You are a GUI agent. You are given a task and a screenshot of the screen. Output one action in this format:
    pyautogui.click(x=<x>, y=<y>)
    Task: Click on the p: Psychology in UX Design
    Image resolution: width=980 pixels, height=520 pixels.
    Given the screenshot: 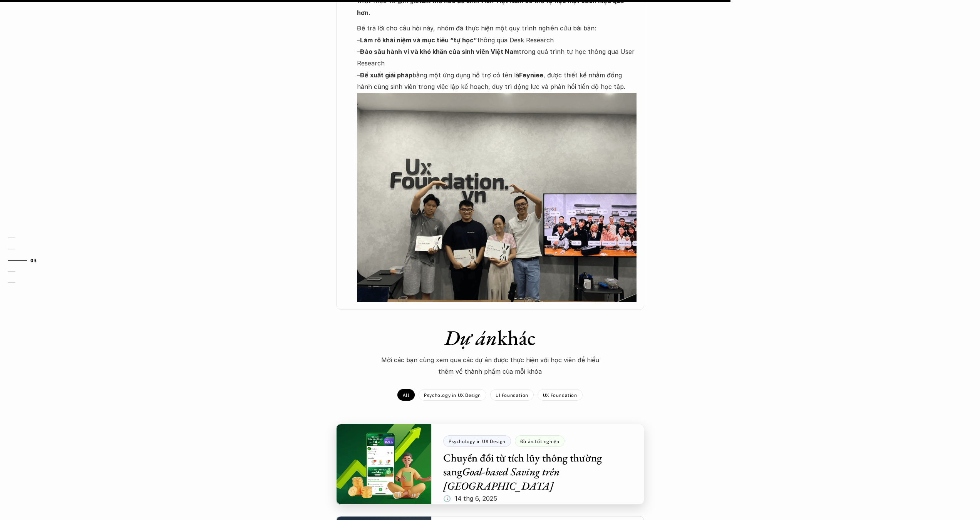 What is the action you would take?
    pyautogui.click(x=453, y=395)
    